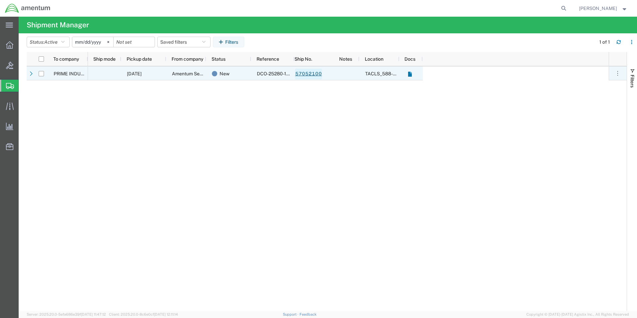  Describe the element at coordinates (66, 59) in the screenshot. I see `span: To company` at that location.